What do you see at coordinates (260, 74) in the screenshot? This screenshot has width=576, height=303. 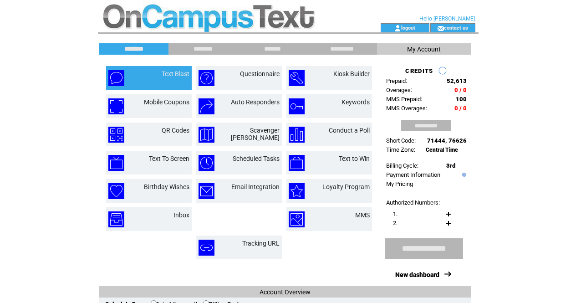 I see `a: Questionnaire` at bounding box center [260, 74].